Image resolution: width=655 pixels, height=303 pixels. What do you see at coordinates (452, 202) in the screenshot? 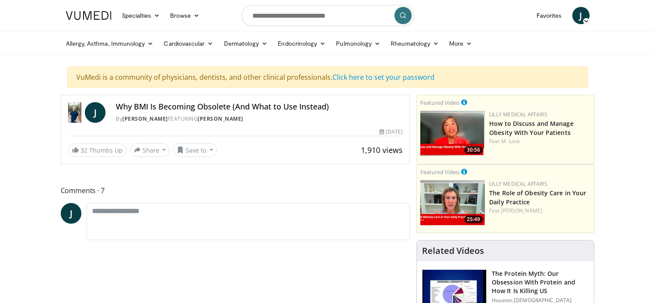
I see `a: 25:49` at bounding box center [452, 202].